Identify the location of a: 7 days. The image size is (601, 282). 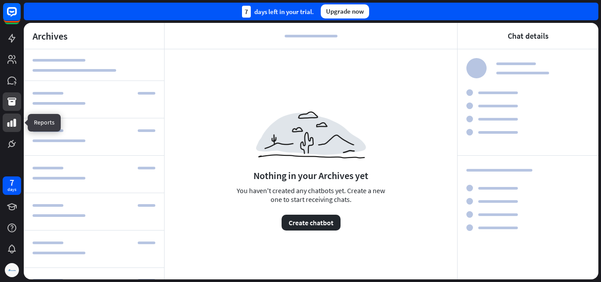
(12, 186).